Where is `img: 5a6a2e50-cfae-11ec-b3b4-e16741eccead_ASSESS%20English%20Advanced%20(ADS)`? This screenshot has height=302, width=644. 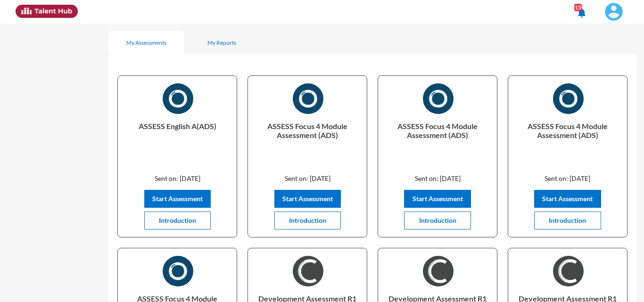 img: 5a6a2e50-cfae-11ec-b3b4-e16741eccead_ASSESS%20English%20Advanced%20(ADS) is located at coordinates (178, 98).